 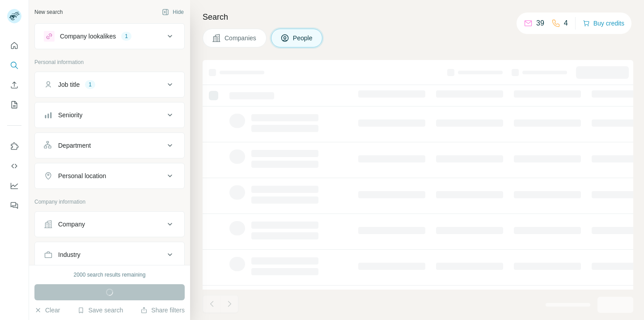 What do you see at coordinates (82, 176) in the screenshot?
I see `div: Personal location` at bounding box center [82, 176].